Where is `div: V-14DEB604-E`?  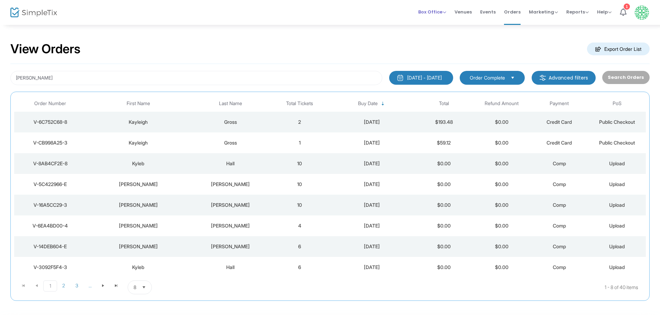 div: V-14DEB604-E is located at coordinates (50, 247).